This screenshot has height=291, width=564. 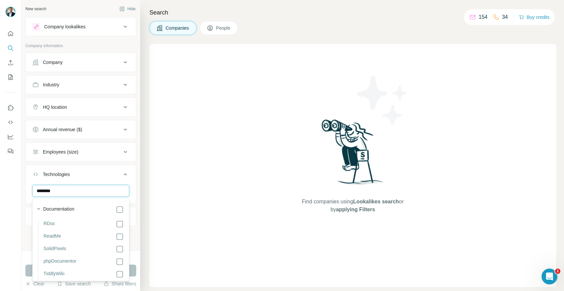 I want to click on span: Lookalikes search, so click(x=376, y=202).